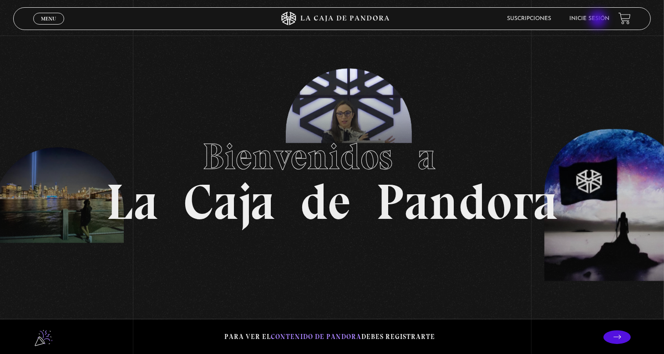  Describe the element at coordinates (332, 157) in the screenshot. I see `span: Bienvenidos a` at that location.